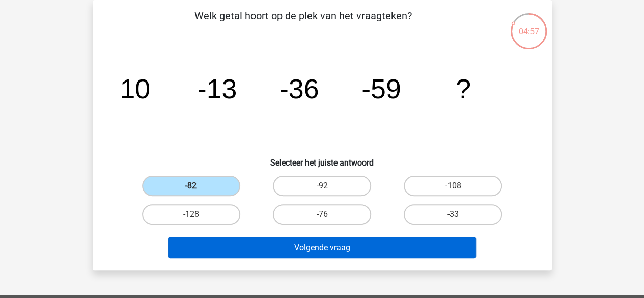  Describe the element at coordinates (323, 159) in the screenshot. I see `h6: Selecteer het juiste antwoord` at that location.